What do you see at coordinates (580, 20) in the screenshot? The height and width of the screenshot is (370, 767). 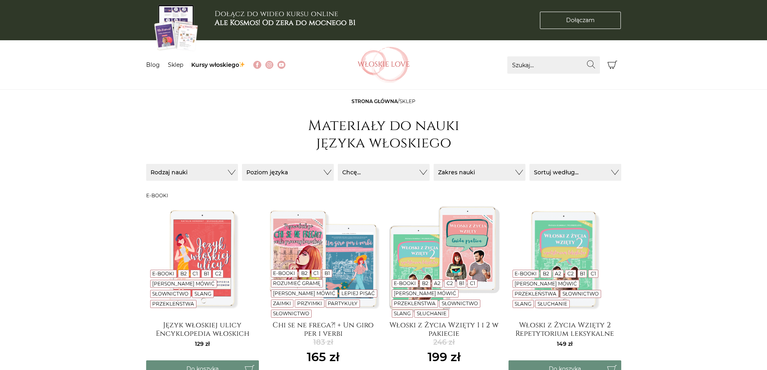 I see `span: Dołączam` at bounding box center [580, 20].